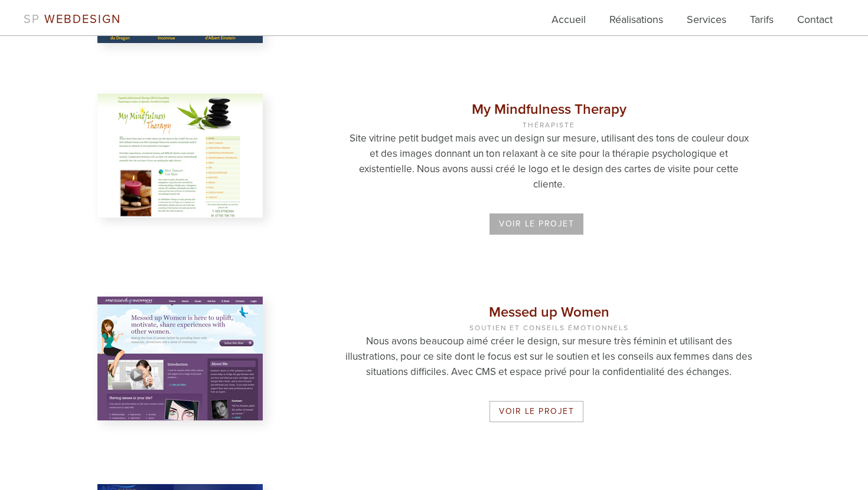 The image size is (868, 490). Describe the element at coordinates (180, 156) in the screenshot. I see `img: My Mindfulness Therapy - London` at that location.